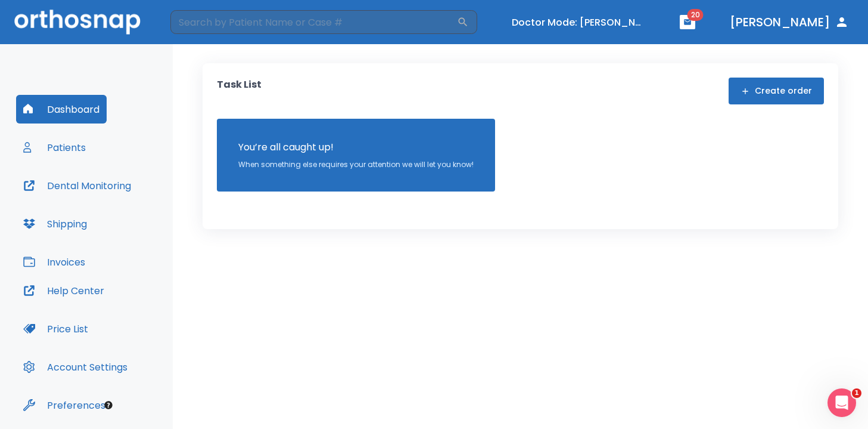  I want to click on a: Price List, so click(56, 329).